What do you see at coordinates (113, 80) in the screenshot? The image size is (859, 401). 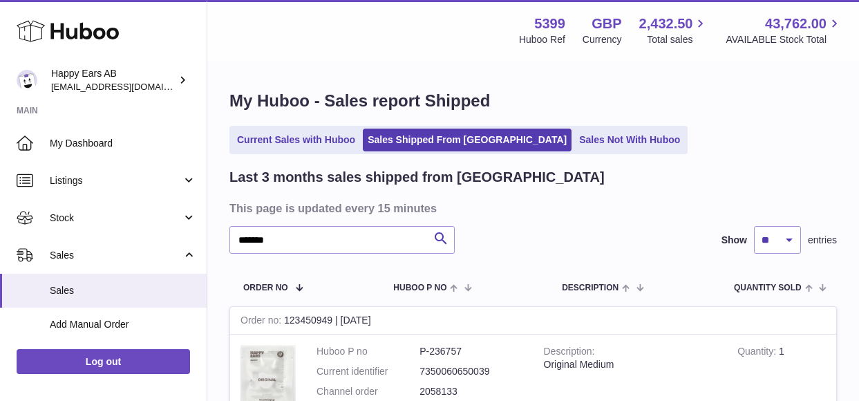 I see `div: Happy Ears AB` at bounding box center [113, 80].